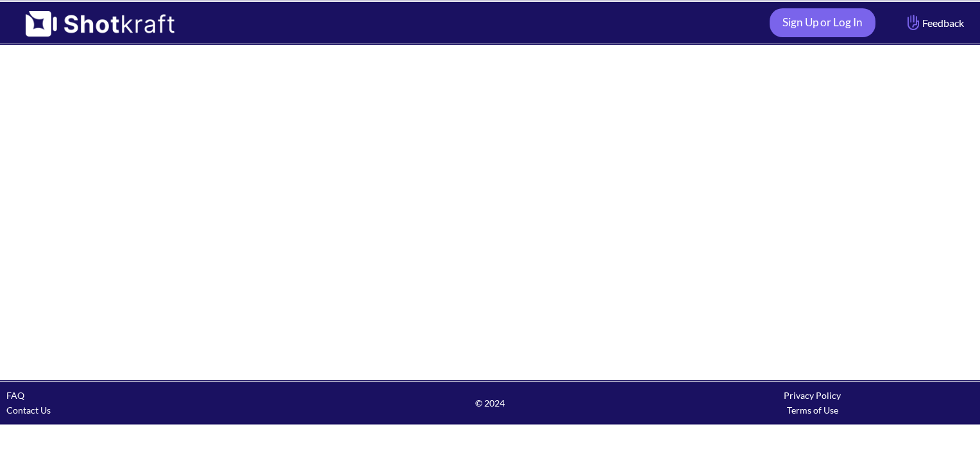 This screenshot has height=454, width=980. What do you see at coordinates (822, 23) in the screenshot?
I see `a: Sign Up or Log In` at bounding box center [822, 23].